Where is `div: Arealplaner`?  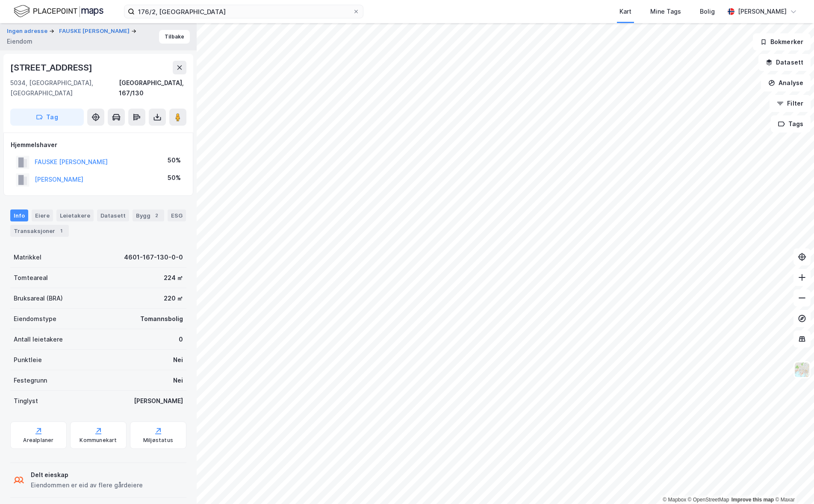 div: Arealplaner is located at coordinates (38, 440).